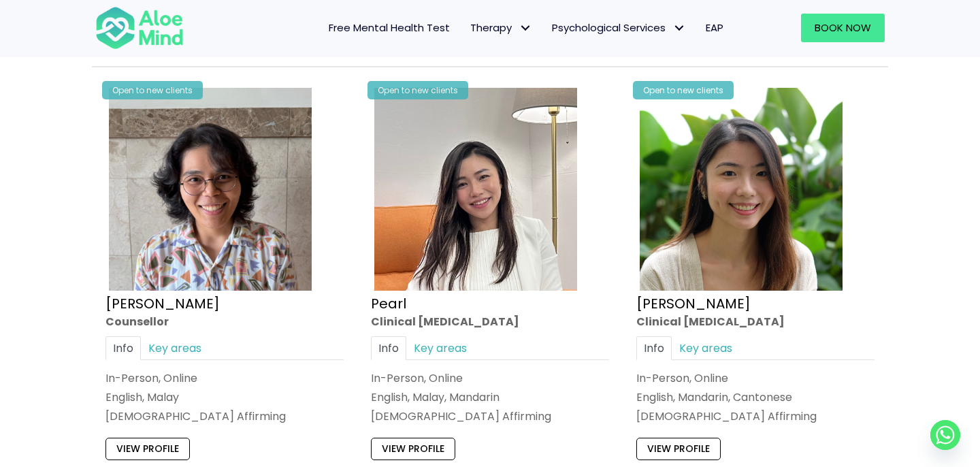 The height and width of the screenshot is (467, 980). I want to click on a: Pearl, so click(389, 304).